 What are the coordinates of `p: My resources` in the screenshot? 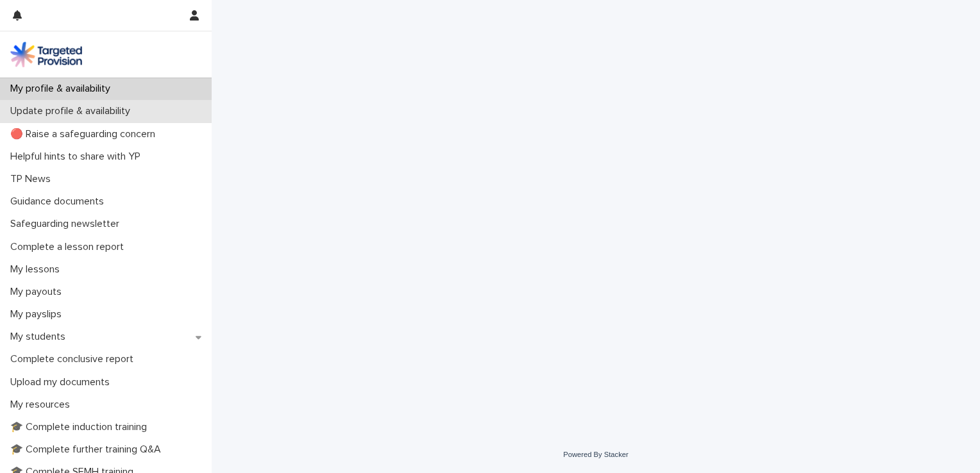 It's located at (42, 405).